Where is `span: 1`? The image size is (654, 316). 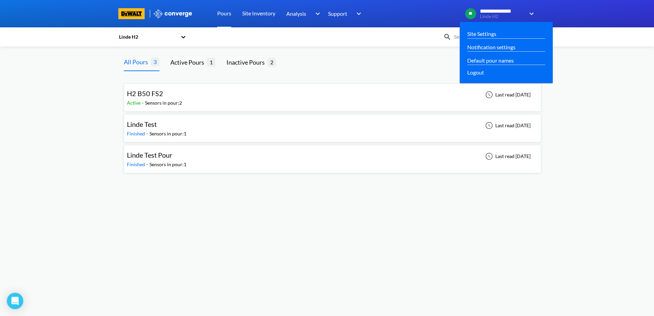
span: 1 is located at coordinates (211, 62).